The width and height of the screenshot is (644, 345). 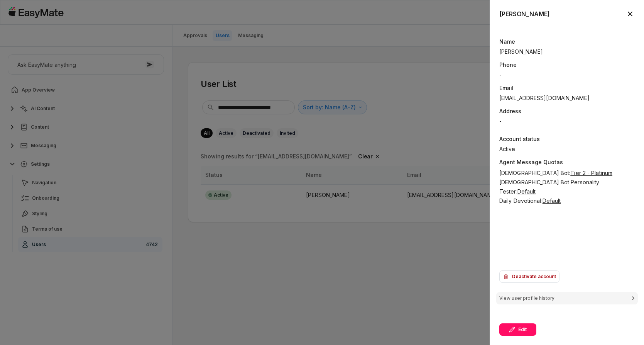 I want to click on p: Email, so click(x=567, y=88).